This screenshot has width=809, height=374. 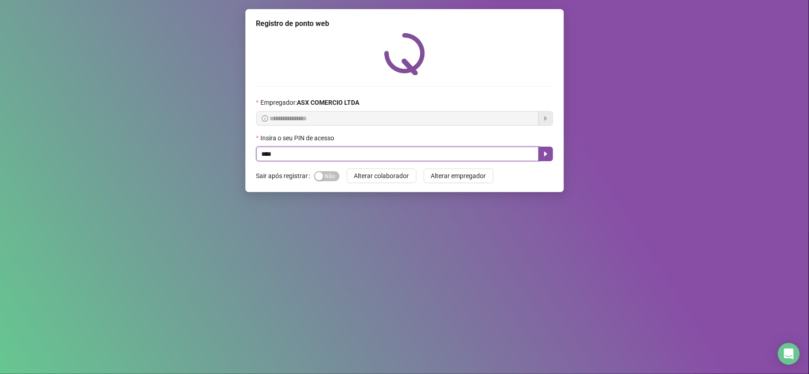 I want to click on strong: ASX COMERCIO LTDA, so click(x=328, y=102).